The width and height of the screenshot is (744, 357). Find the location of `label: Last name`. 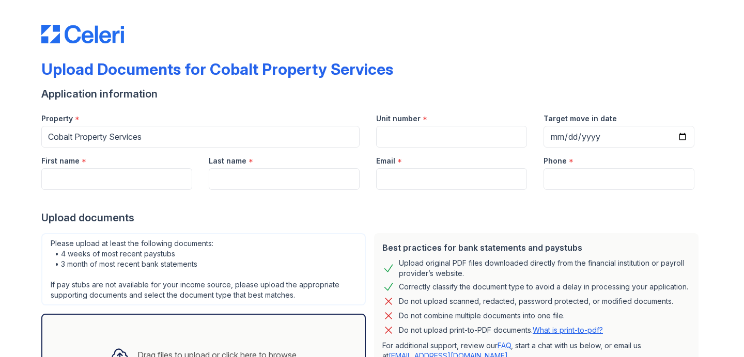

label: Last name is located at coordinates (227, 161).